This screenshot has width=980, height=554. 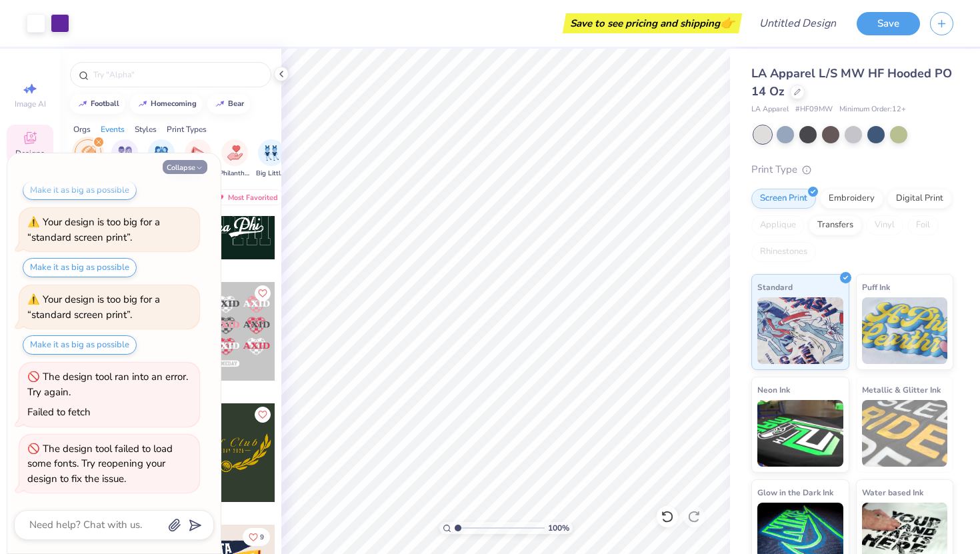 What do you see at coordinates (229, 104) in the screenshot?
I see `button: bear` at bounding box center [229, 104].